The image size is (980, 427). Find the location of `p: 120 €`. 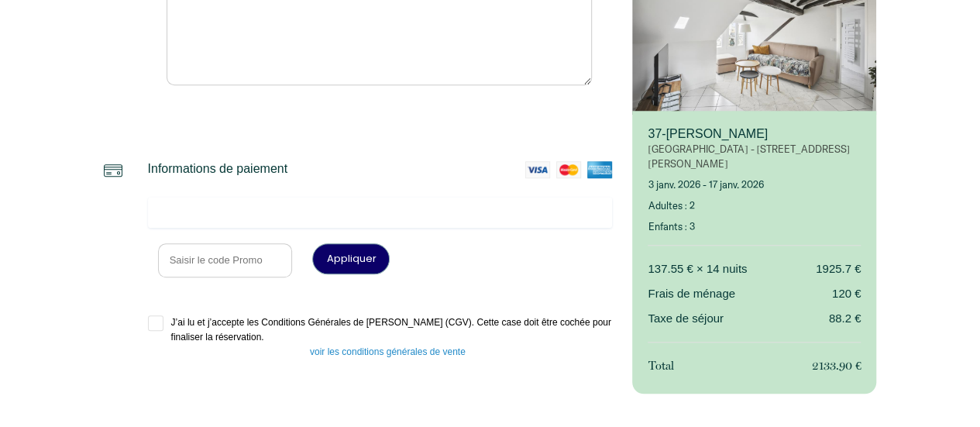

p: 120 € is located at coordinates (846, 293).